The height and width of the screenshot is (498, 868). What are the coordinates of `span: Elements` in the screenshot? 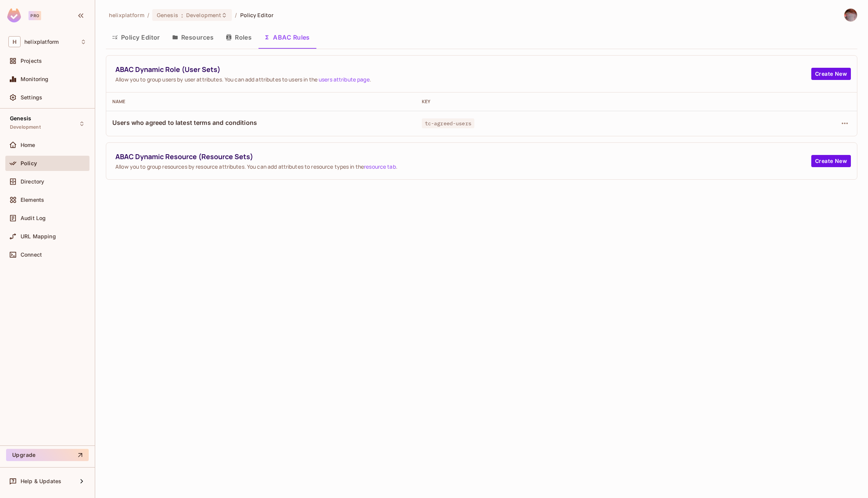 It's located at (32, 200).